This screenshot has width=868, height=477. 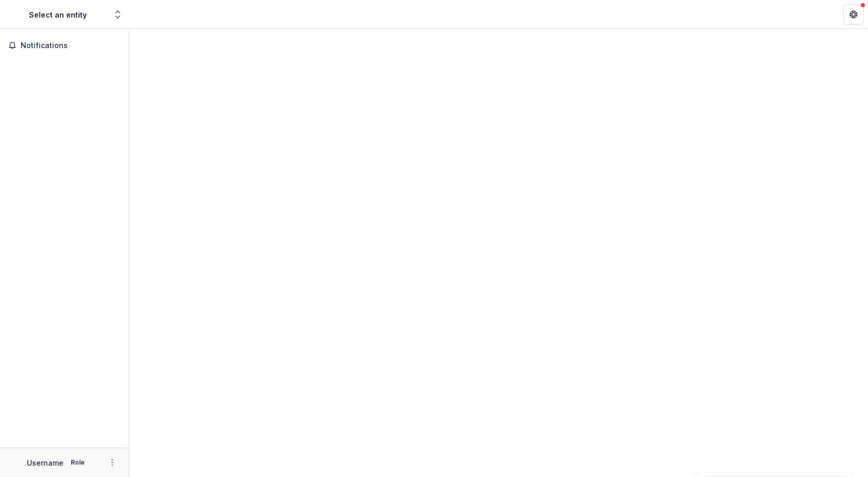 What do you see at coordinates (854, 14) in the screenshot?
I see `button: Get Help` at bounding box center [854, 14].